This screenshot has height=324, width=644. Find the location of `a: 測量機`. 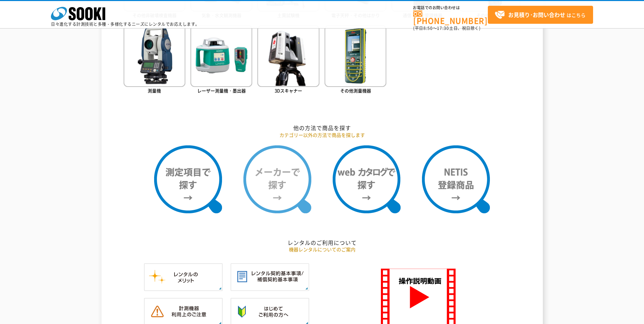

a: 測量機 is located at coordinates (155, 60).